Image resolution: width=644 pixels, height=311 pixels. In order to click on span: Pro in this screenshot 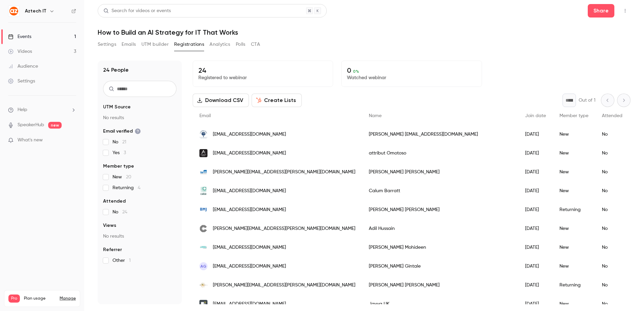, I will do `click(14, 299)`.